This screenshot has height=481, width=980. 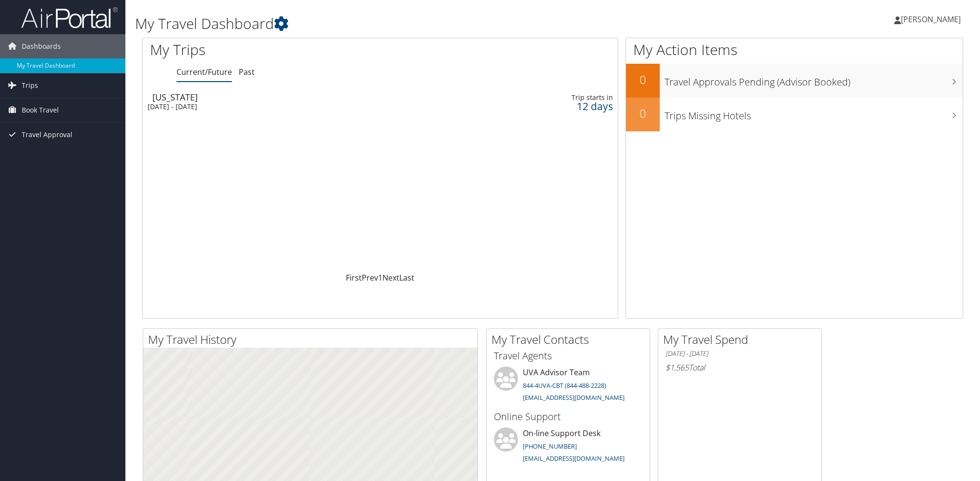 What do you see at coordinates (407, 278) in the screenshot?
I see `a: Last` at bounding box center [407, 278].